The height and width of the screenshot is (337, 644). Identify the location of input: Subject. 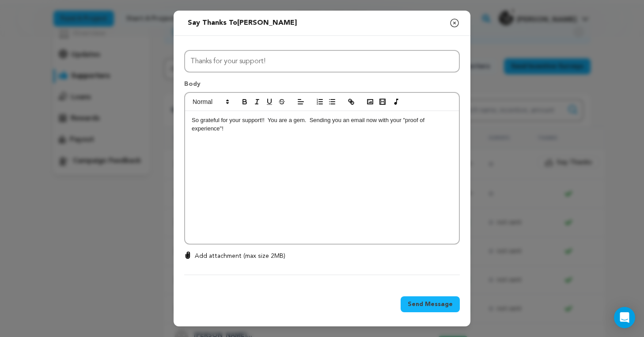
(322, 61).